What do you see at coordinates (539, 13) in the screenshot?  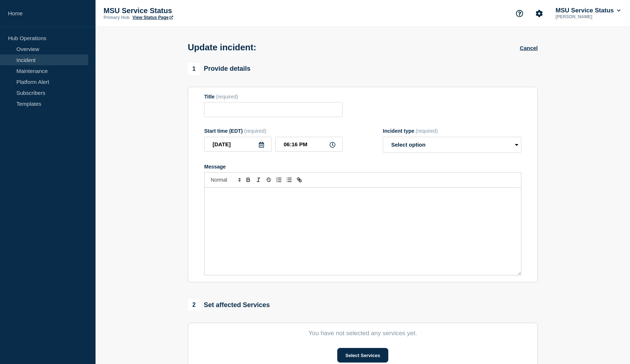 I see `button: Account settings` at bounding box center [539, 13].